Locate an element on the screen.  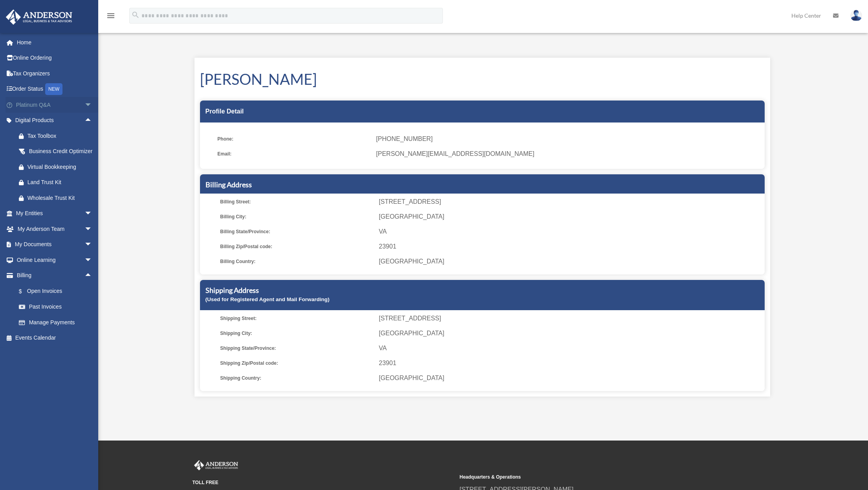
span: Billing Zip/Postal code: is located at coordinates (297, 247).